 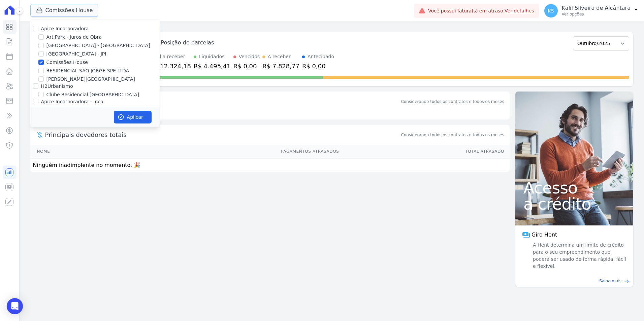 I want to click on div: Antecipado, so click(x=320, y=56).